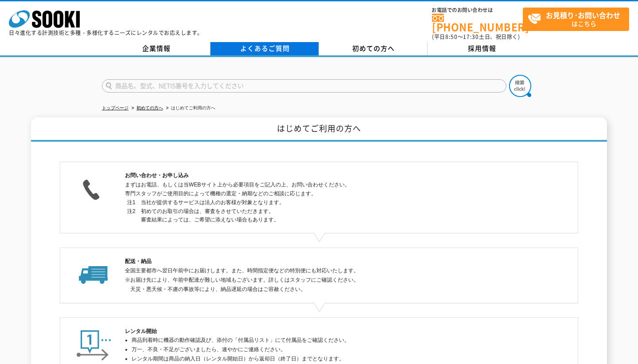 Image resolution: width=638 pixels, height=364 pixels. What do you see at coordinates (481, 49) in the screenshot?
I see `a: 採用情報` at bounding box center [481, 49].